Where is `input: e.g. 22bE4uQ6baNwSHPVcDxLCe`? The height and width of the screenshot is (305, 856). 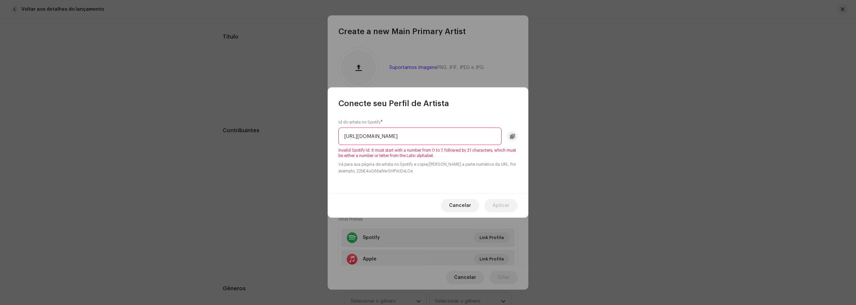
input: e.g. 22bE4uQ6baNwSHPVcDxLCe is located at coordinates (420, 136).